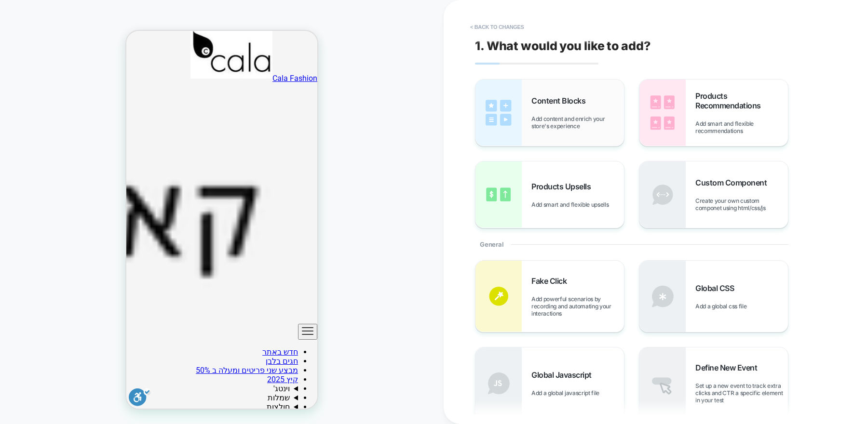 The height and width of the screenshot is (424, 868). I want to click on a: חדש באתר, so click(154, 321).